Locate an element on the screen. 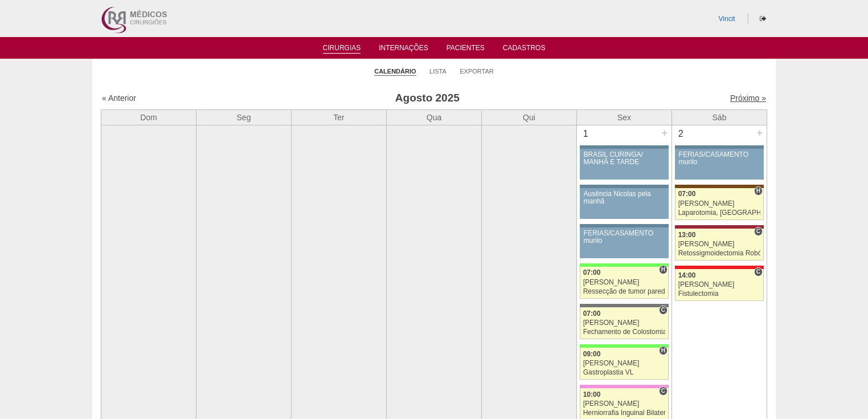  th: Sáb is located at coordinates (720, 117).